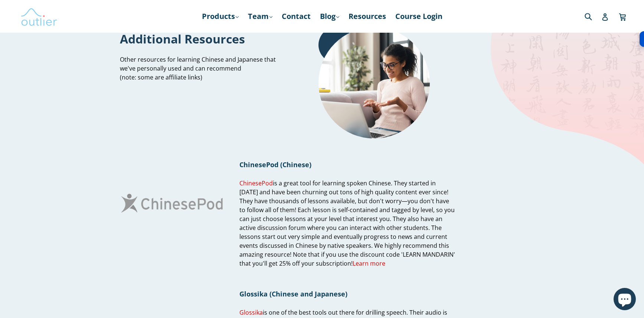  I want to click on span: ChinesePod, so click(256, 183).